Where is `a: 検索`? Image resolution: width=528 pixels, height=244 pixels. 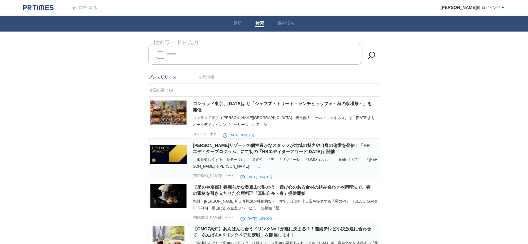 a: 検索 is located at coordinates (260, 24).